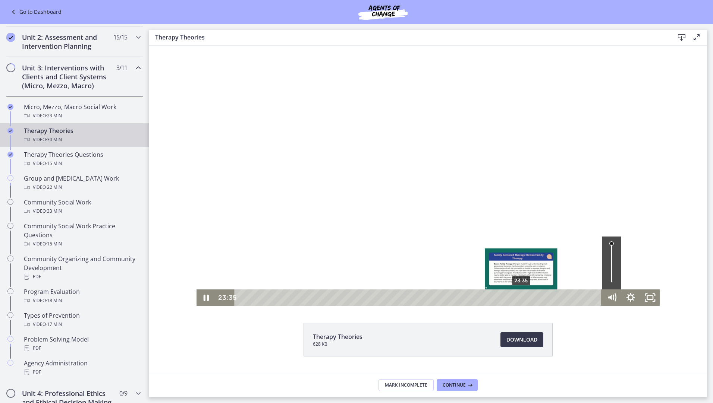 Image resolution: width=713 pixels, height=403 pixels. Describe the element at coordinates (82, 296) in the screenshot. I see `div: Program Evaluation` at that location.